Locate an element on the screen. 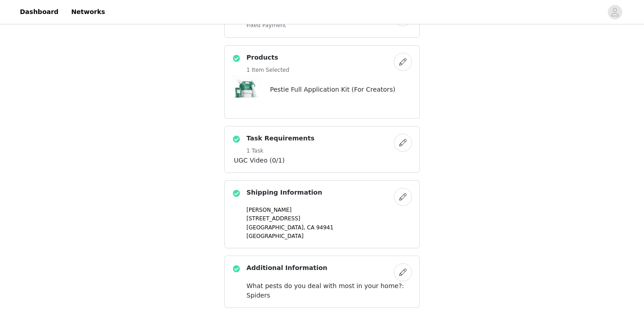 The height and width of the screenshot is (312, 644). h4: Products is located at coordinates (268, 57).